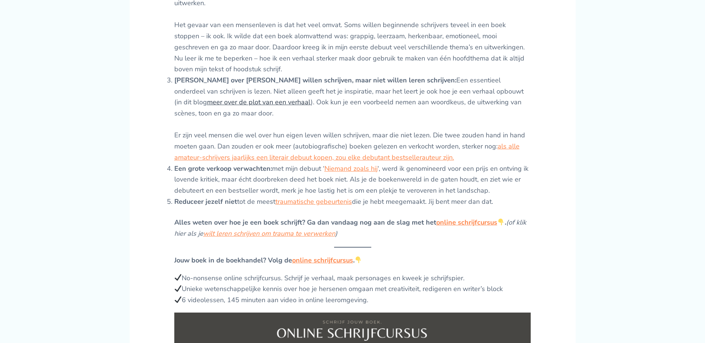 This screenshot has width=705, height=343. What do you see at coordinates (353, 290) in the screenshot?
I see `p: No-nonsense online schrijfcursus. Schrijf je verhaal, maak personages en kweek je schrijfspier. U...` at bounding box center [353, 290].